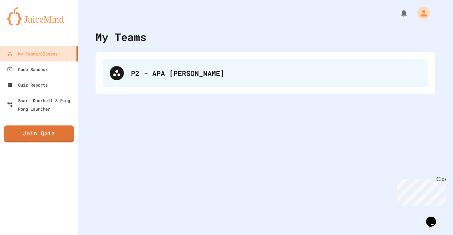 The image size is (453, 235). Describe the element at coordinates (32, 54) in the screenshot. I see `div: My Teams/Classes` at that location.